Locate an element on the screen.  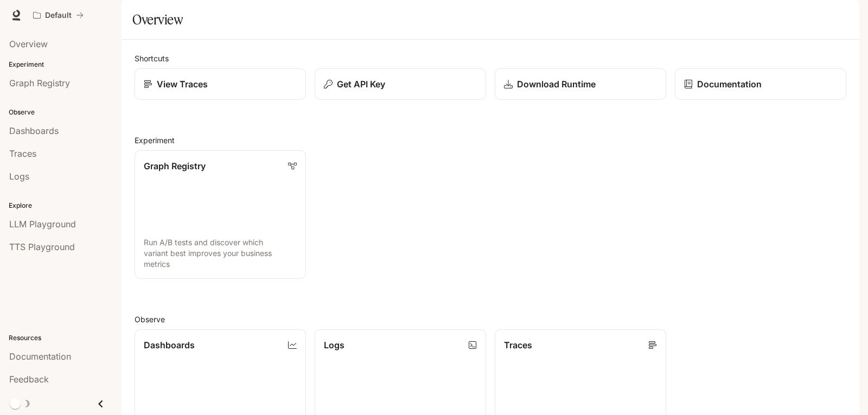
a: Documentation is located at coordinates (761, 84).